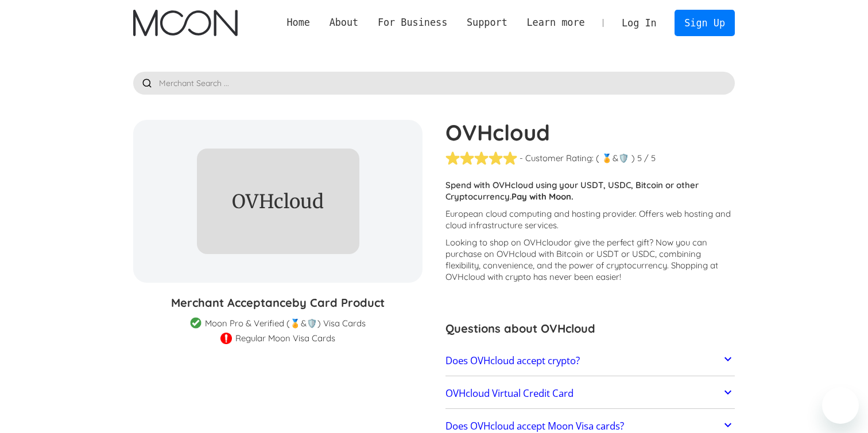 The height and width of the screenshot is (433, 868). Describe the element at coordinates (299, 23) in the screenshot. I see `a: Home` at that location.